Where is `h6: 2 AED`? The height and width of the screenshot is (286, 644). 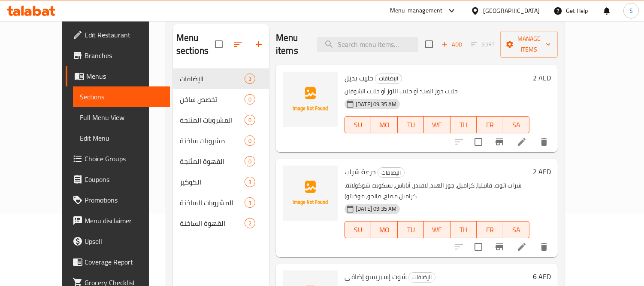 h6: 2 AED is located at coordinates (542, 171).